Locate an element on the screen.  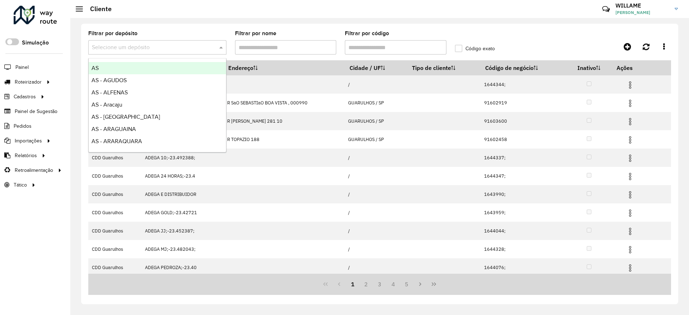
span: Roteirizador is located at coordinates (28, 82).